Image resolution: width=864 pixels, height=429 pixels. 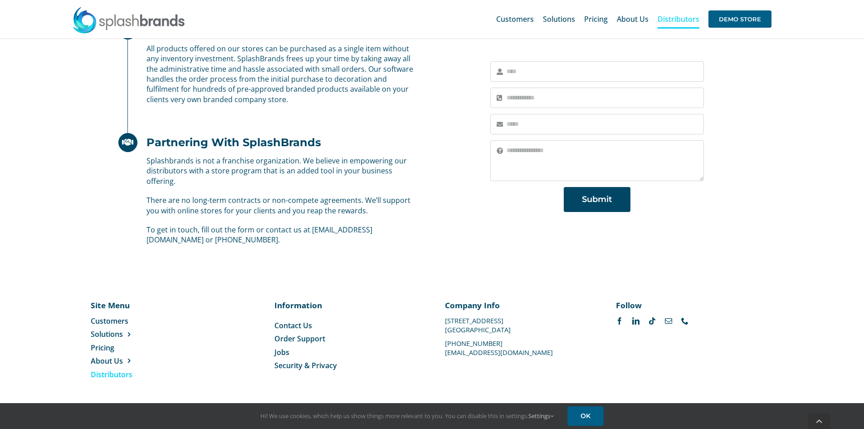 What do you see at coordinates (137, 361) in the screenshot?
I see `a: About Us` at bounding box center [137, 361].